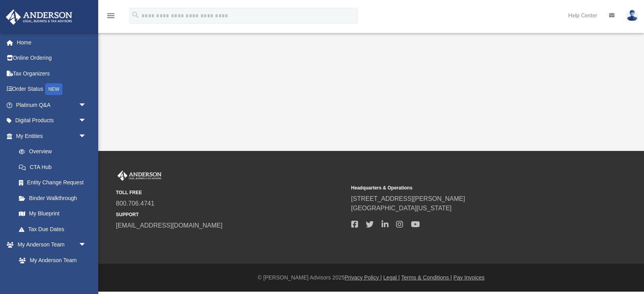  Describe the element at coordinates (363, 277) in the screenshot. I see `a: Privacy Policy |` at that location.